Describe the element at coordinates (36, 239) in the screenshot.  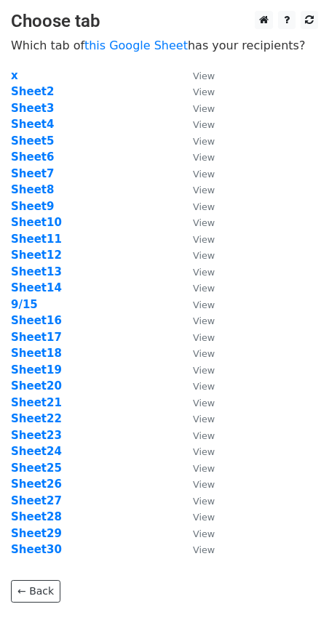
I see `a: Sheet11` at that location.